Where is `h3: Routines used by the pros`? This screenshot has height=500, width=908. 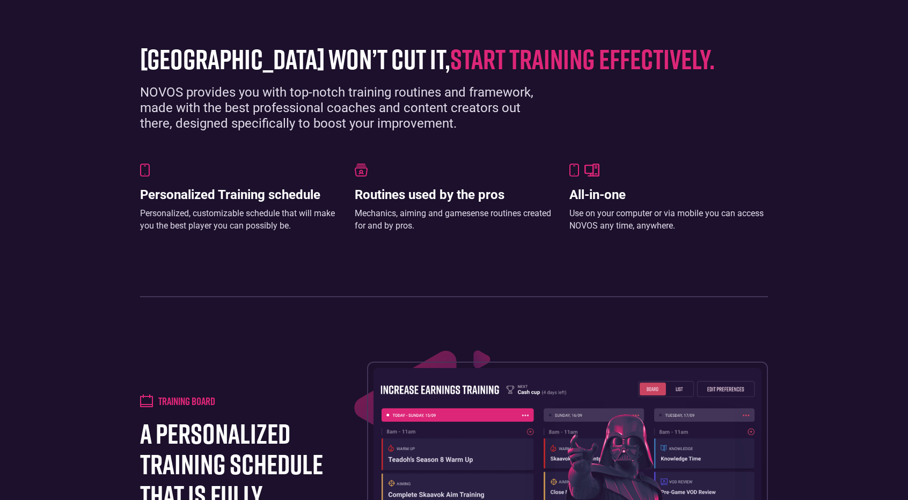 h3: Routines used by the pros is located at coordinates (454, 195).